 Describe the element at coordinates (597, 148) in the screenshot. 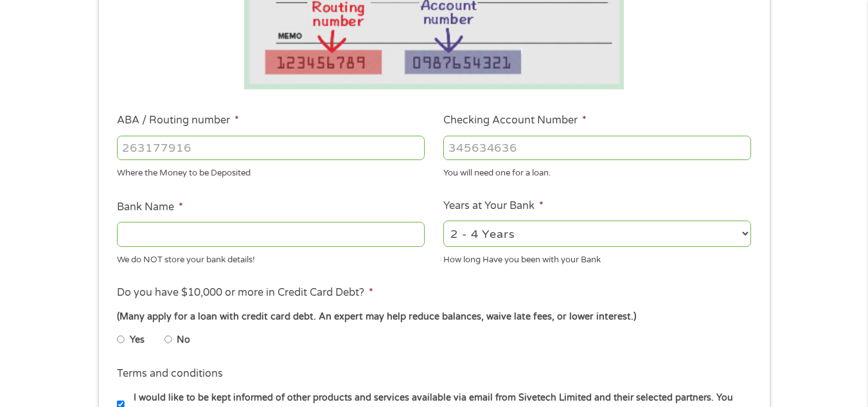

I see `input: 345634636` at that location.